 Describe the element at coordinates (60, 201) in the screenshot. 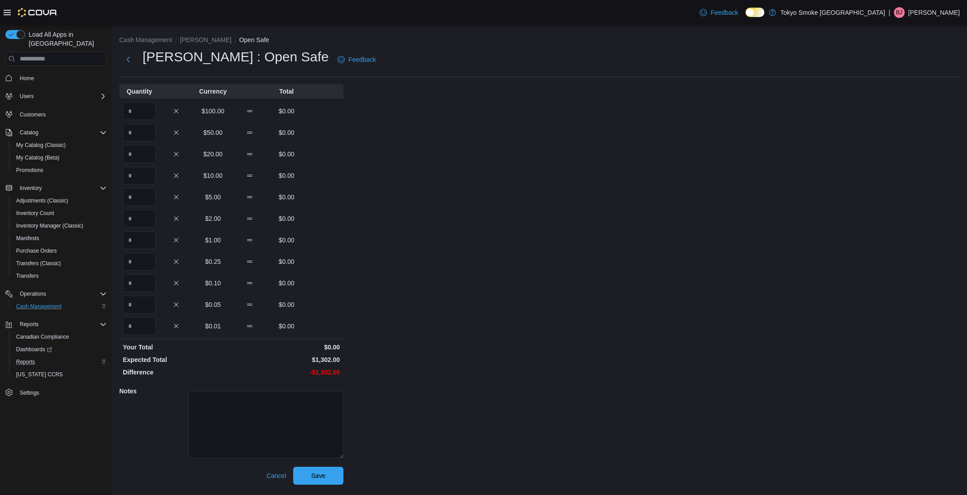

I see `span: Adjustments (Classic)` at that location.